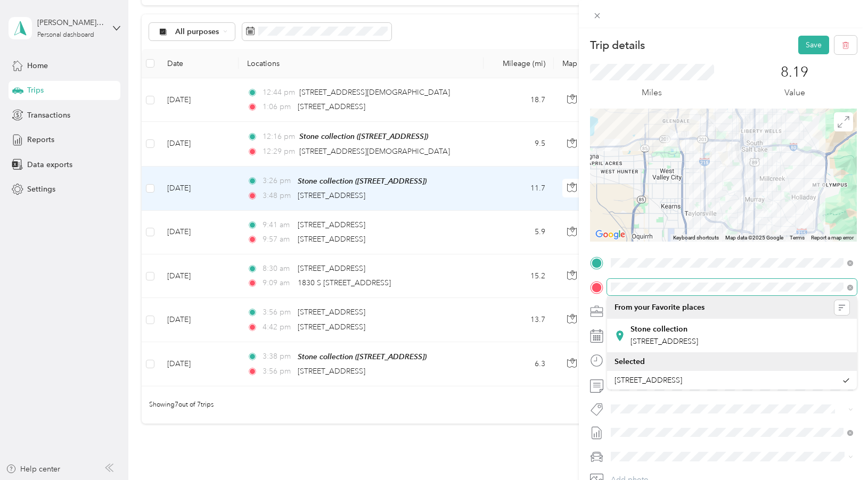 The width and height of the screenshot is (868, 480). What do you see at coordinates (659, 308) in the screenshot?
I see `span: From your Favorite places` at bounding box center [659, 308].